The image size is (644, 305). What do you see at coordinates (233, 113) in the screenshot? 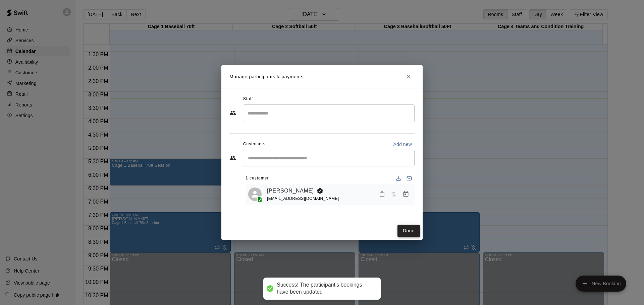
I see `svg: Staff` at bounding box center [233, 113].